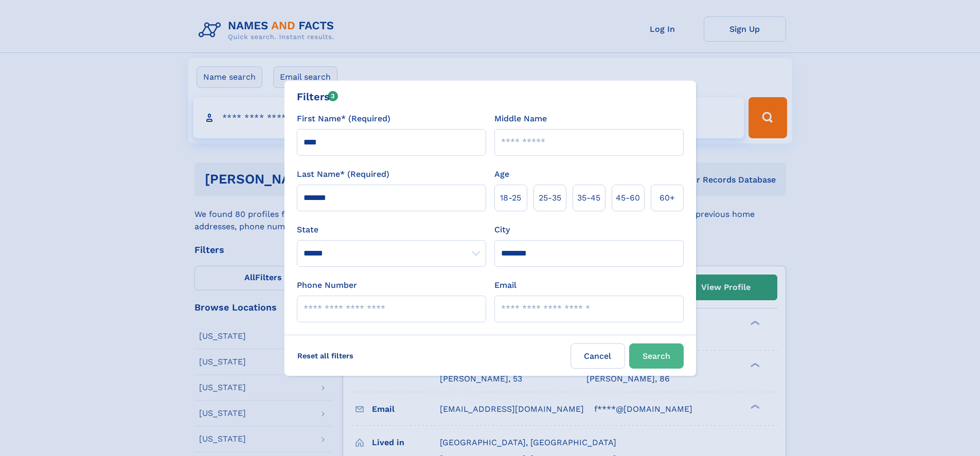 The width and height of the screenshot is (980, 456). I want to click on label: State, so click(391, 230).